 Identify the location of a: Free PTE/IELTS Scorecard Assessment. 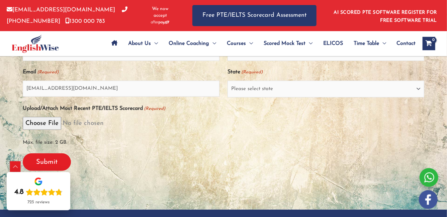
(254, 15).